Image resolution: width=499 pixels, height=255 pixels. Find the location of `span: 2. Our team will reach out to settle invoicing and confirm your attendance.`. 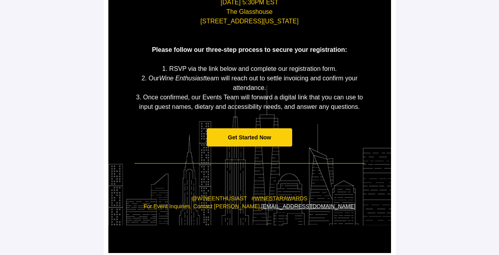

span: 2. Our team will reach out to settle invoicing and confirm your attendance. is located at coordinates (249, 83).